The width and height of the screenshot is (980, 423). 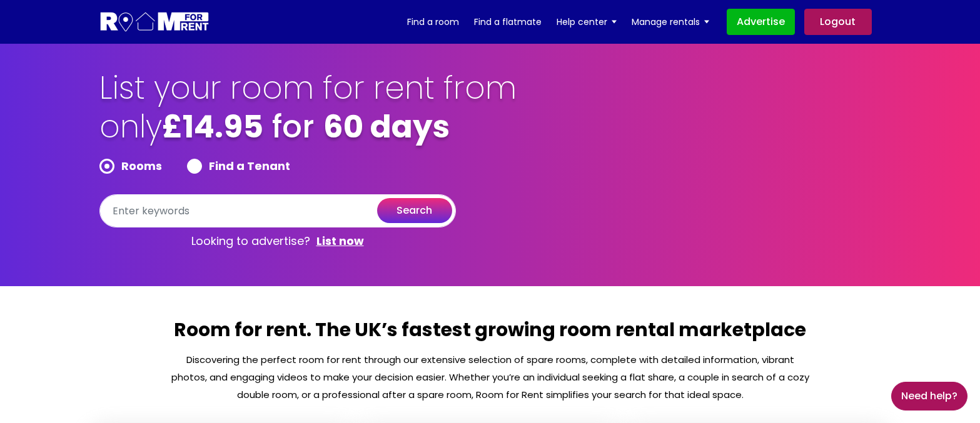 I want to click on img: Logo for Room for Rent, featuring a welcoming design with a house icon and modern typography, so click(x=154, y=22).